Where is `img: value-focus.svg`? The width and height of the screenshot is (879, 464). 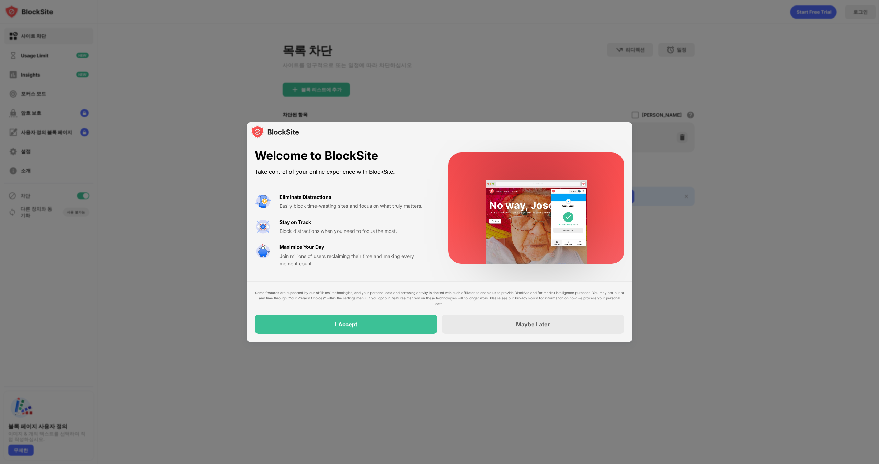
img: value-focus.svg is located at coordinates (263, 227).